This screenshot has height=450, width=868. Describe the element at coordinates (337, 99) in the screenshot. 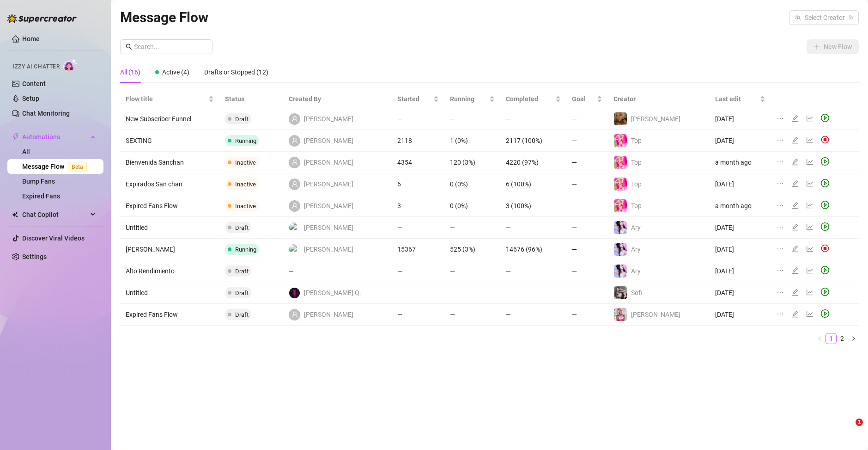

I see `th: Created By` at that location.